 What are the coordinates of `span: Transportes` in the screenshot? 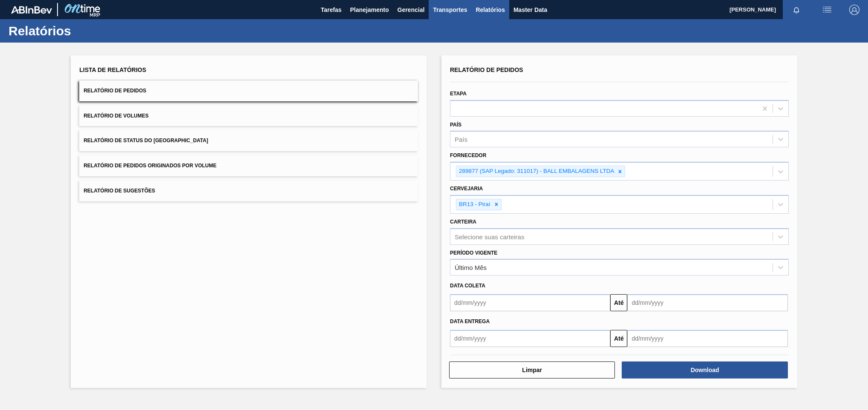 It's located at (450, 10).